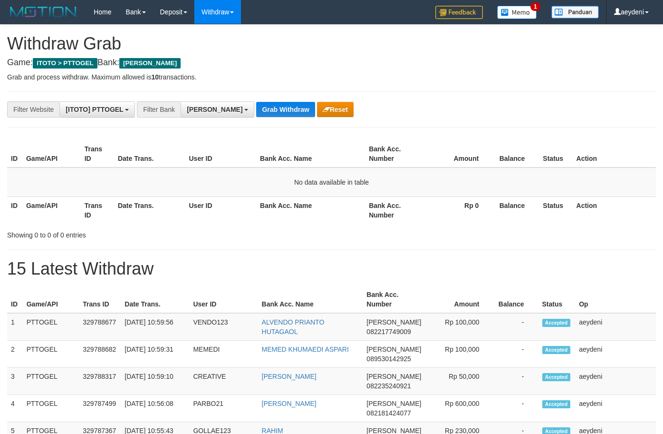 This screenshot has width=663, height=434. What do you see at coordinates (616, 299) in the screenshot?
I see `th: Op` at bounding box center [616, 299].